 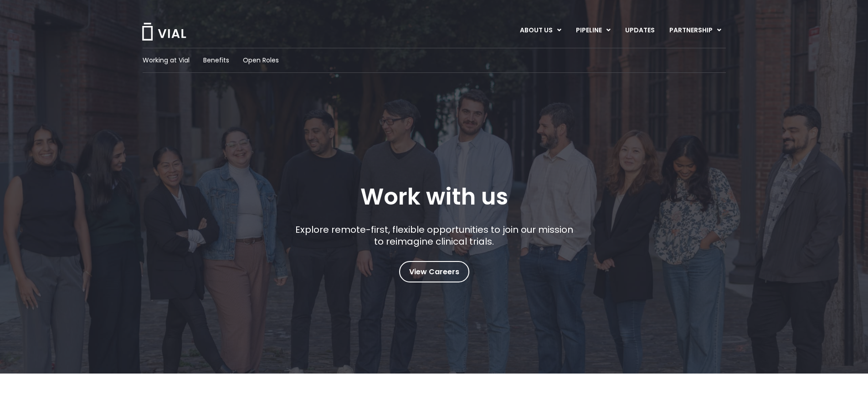 I want to click on h1: Work with us, so click(x=434, y=197).